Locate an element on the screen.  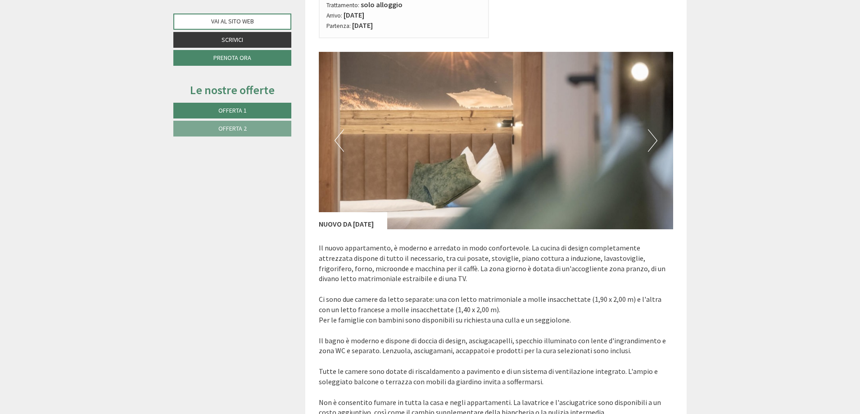
a: Vai al sito web is located at coordinates (232, 22).